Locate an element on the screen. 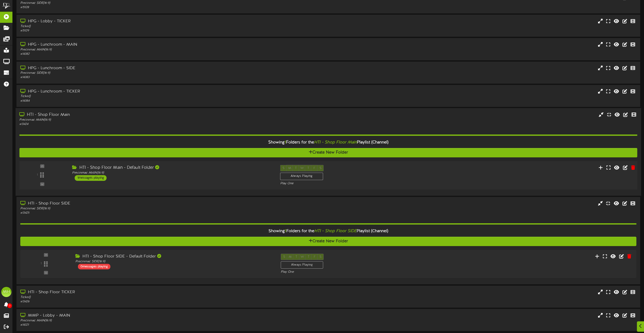  div: # 13425 is located at coordinates (147, 213).